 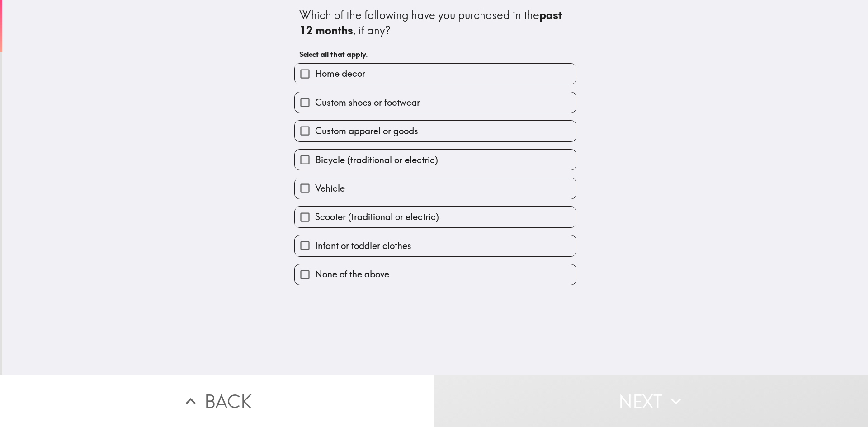 I want to click on span: Scooter (traditional or electric), so click(x=377, y=217).